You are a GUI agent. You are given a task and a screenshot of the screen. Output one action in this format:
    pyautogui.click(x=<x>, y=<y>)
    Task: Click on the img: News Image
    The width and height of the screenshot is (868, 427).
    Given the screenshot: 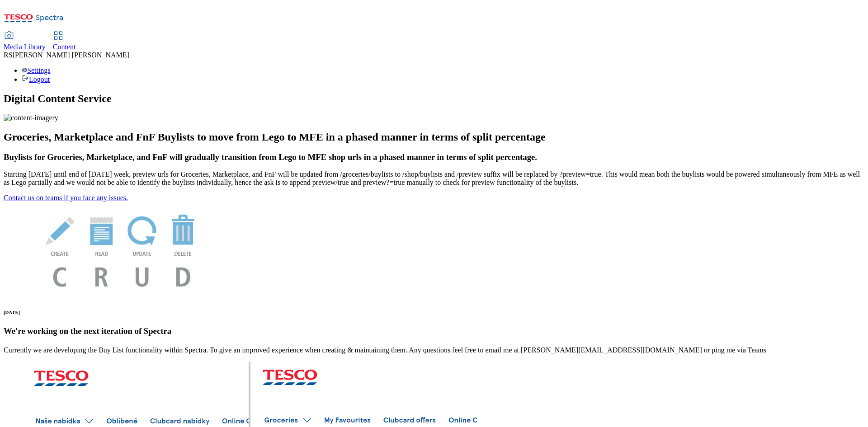 What is the action you would take?
    pyautogui.click(x=121, y=249)
    